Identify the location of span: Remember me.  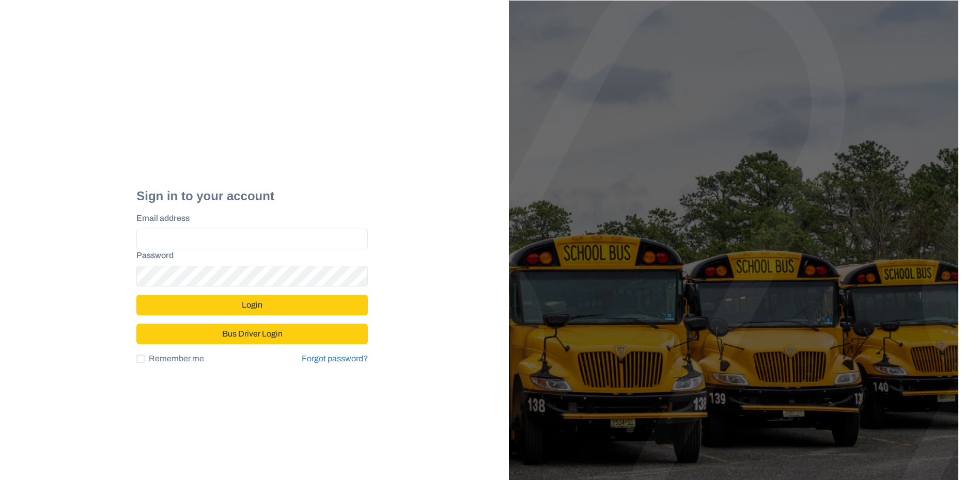
(176, 359).